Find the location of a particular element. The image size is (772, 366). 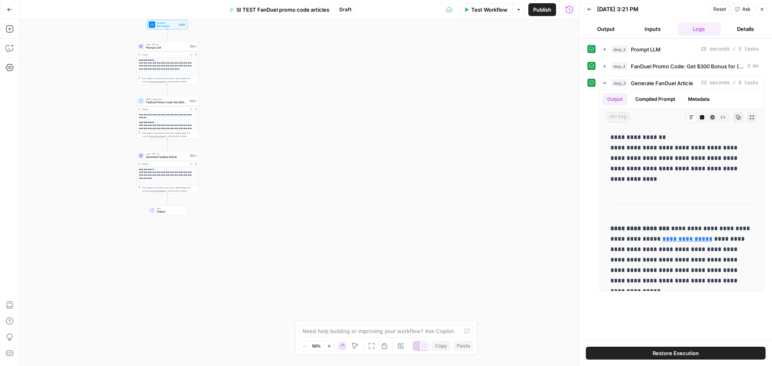

span: Publish is located at coordinates (542, 10).